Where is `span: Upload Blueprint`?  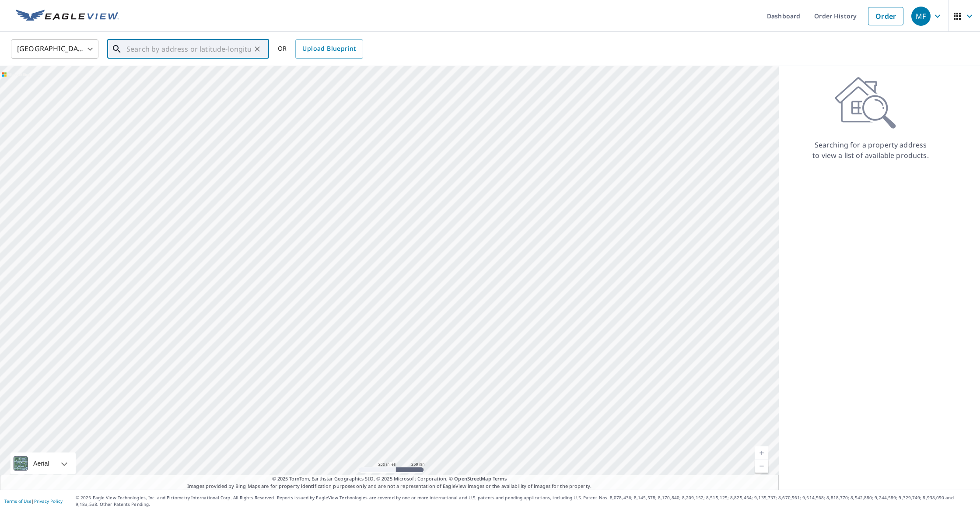
span: Upload Blueprint is located at coordinates (329, 48).